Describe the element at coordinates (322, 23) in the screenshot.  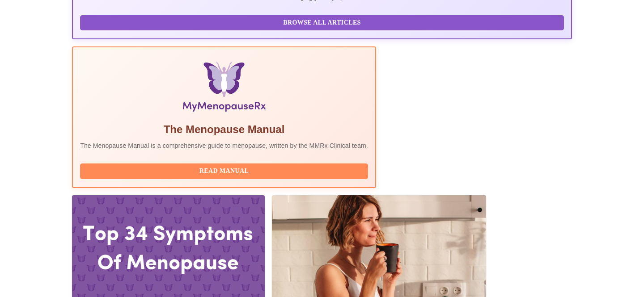
I see `span: Browse All Articles` at that location.